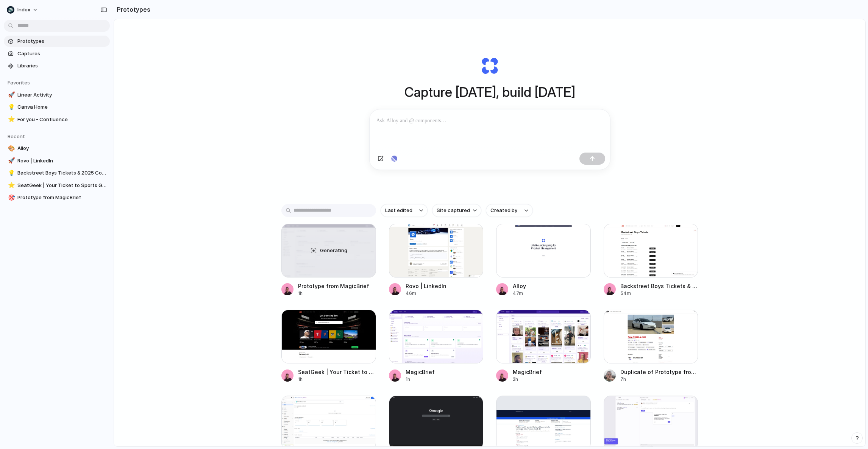 The image size is (868, 449). I want to click on a: SeatGeek | Your Ticket to Sports Games, Concerts & Live Shows so Fans Can FanSeatGeek | Your Tick..., so click(329, 346).